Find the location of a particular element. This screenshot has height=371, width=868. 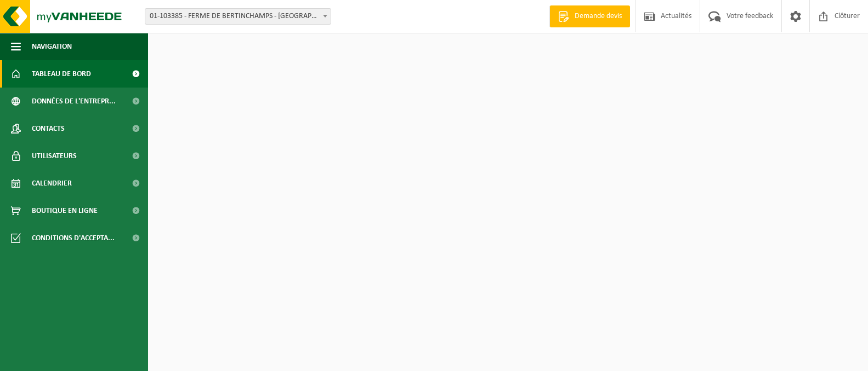

span: Contacts is located at coordinates (48, 129).